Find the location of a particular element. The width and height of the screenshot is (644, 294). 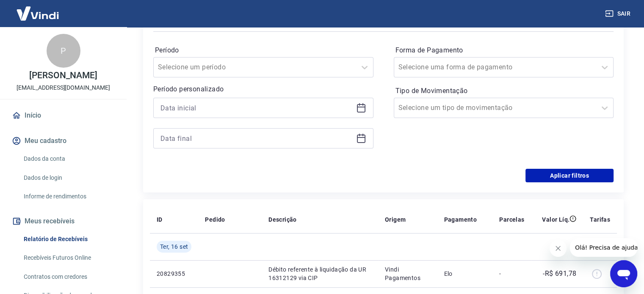

span: Olá! Precisa de ajuda? is located at coordinates (38, 9).